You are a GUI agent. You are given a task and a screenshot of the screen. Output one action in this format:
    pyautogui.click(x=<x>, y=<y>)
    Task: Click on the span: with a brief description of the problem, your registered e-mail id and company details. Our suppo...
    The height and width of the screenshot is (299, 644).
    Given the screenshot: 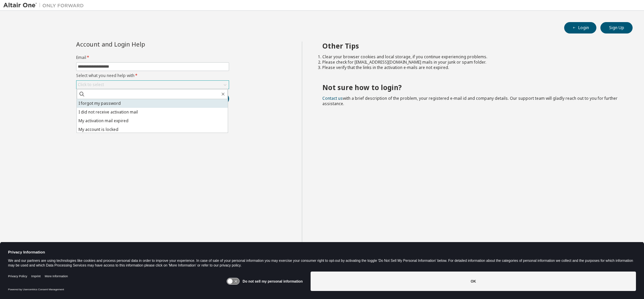 What is the action you would take?
    pyautogui.click(x=470, y=101)
    